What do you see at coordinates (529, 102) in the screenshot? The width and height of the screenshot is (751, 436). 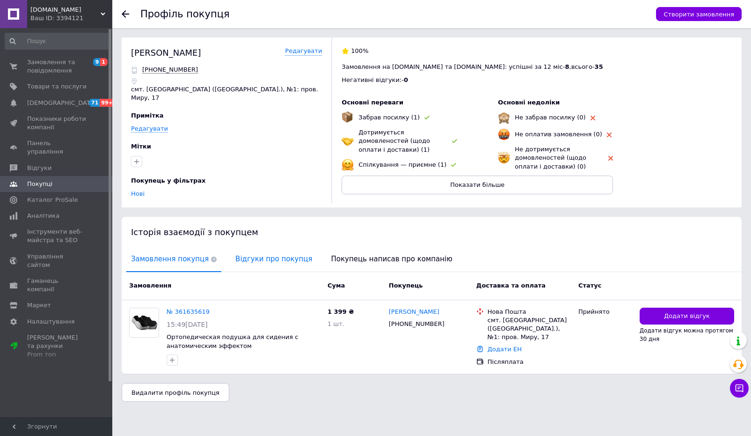 I see `span: Основні недоліки` at bounding box center [529, 102].